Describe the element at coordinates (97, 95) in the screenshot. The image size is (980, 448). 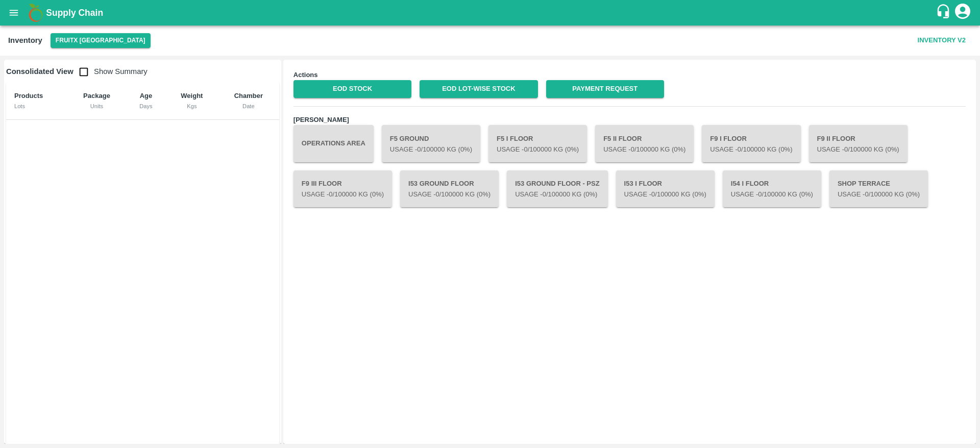
I see `b: Package` at that location.